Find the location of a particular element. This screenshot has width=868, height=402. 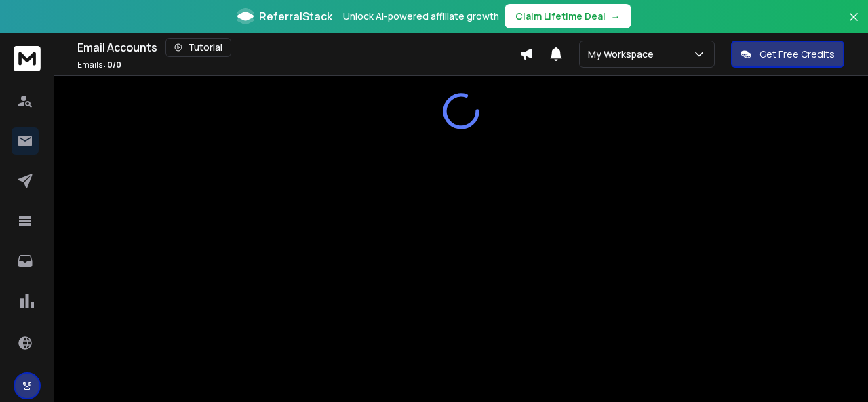

span: ReferralStack is located at coordinates (295, 17).